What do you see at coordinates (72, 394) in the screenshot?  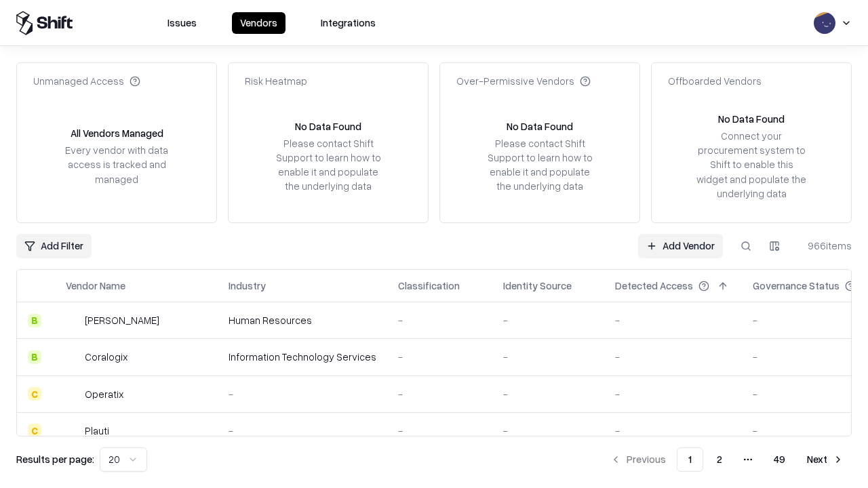 I see `img: Operatix` at bounding box center [72, 394].